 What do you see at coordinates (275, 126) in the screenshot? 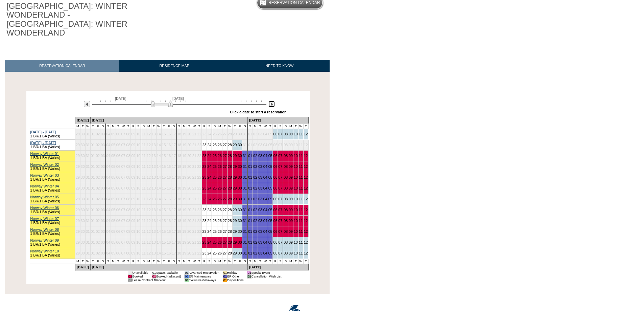
I see `td: F` at bounding box center [275, 126].